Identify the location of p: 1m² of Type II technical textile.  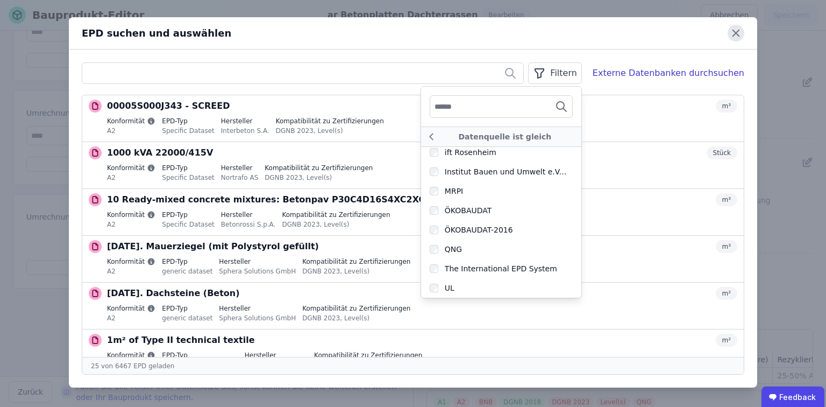
(181, 340).